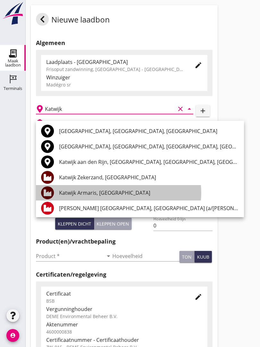 This screenshot has height=347, width=260. Describe the element at coordinates (75, 224) in the screenshot. I see `button: Kleppen dicht` at that location.